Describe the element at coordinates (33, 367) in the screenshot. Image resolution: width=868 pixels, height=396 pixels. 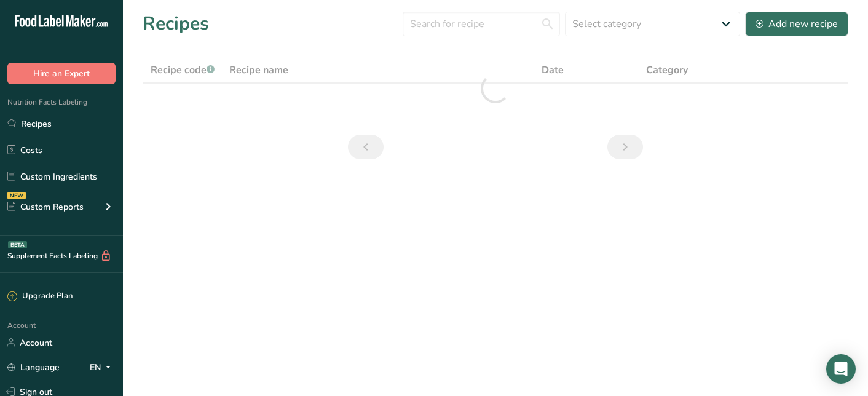
I see `a: Language` at that location.